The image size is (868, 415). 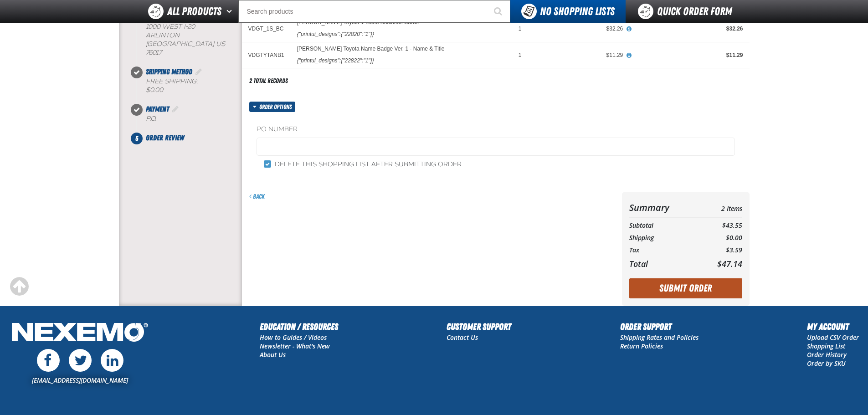 What do you see at coordinates (277, 107) in the screenshot?
I see `span: Order options` at bounding box center [277, 107].